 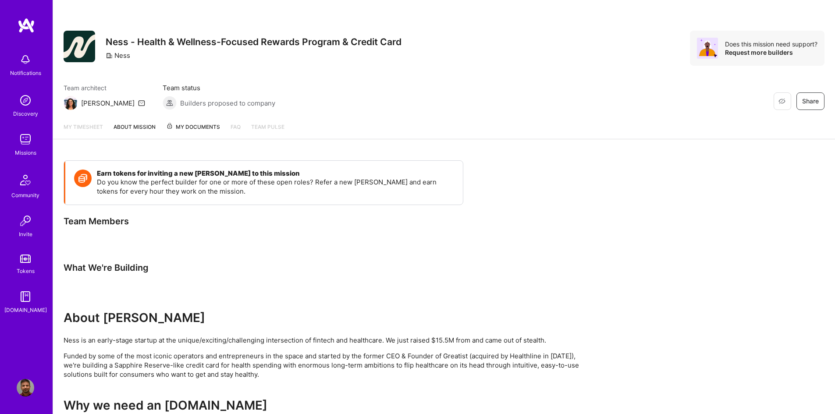 I want to click on img: Avatar, so click(x=707, y=48).